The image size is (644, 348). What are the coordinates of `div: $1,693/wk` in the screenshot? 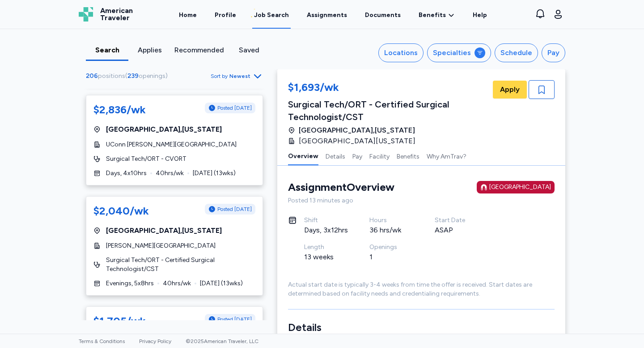 It's located at (390, 88).